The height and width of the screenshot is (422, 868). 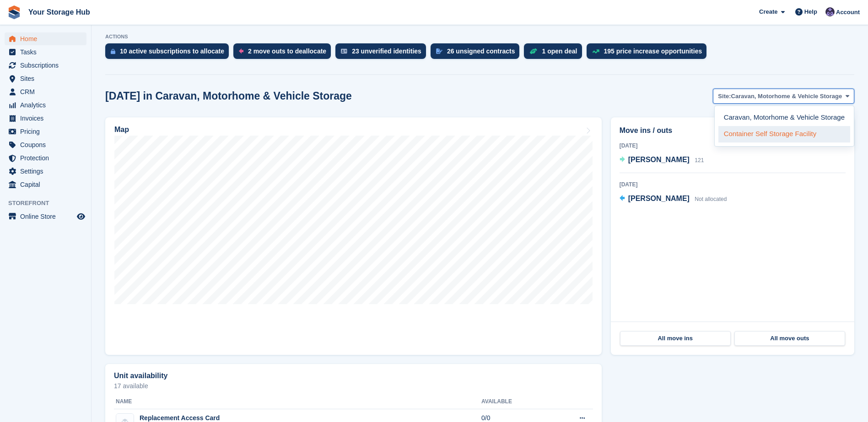 I want to click on div: 26 unsigned contracts, so click(x=481, y=52).